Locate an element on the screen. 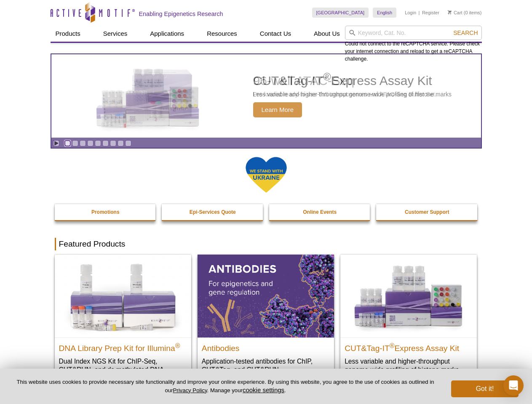 The height and width of the screenshot is (404, 532). p: Application-tested antibodies for ChIP, CUT&Tag, and CUT&RUN. is located at coordinates (266, 365).